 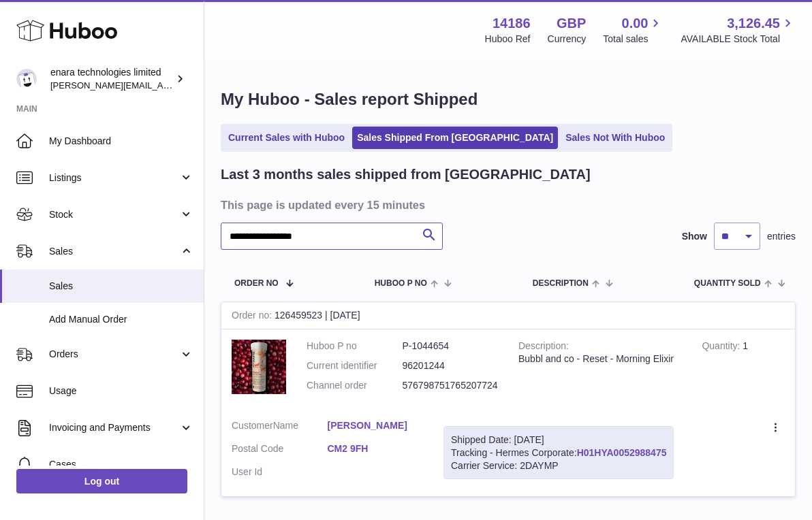 I want to click on td: 1, so click(x=743, y=369).